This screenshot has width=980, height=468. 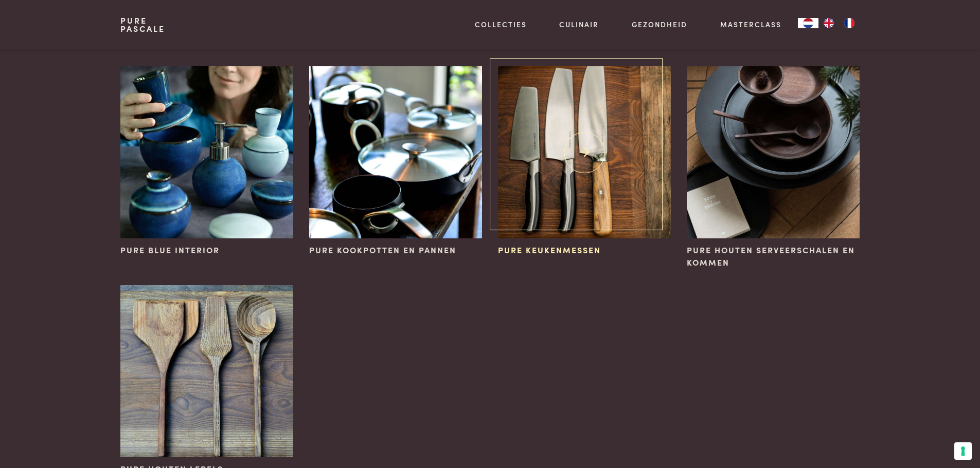 I want to click on div: Language, so click(x=808, y=23).